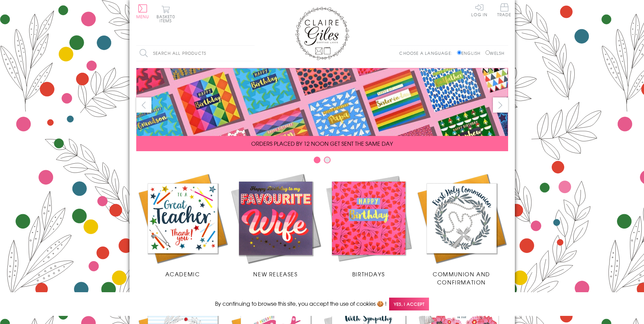  I want to click on a: Academic, so click(183, 225).